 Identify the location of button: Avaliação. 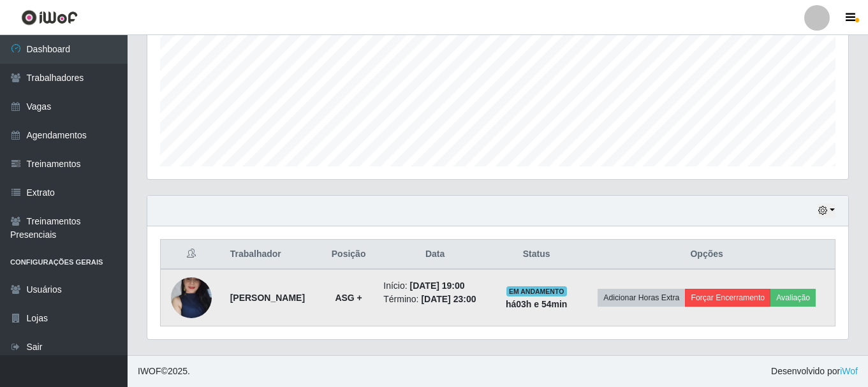
(793, 298).